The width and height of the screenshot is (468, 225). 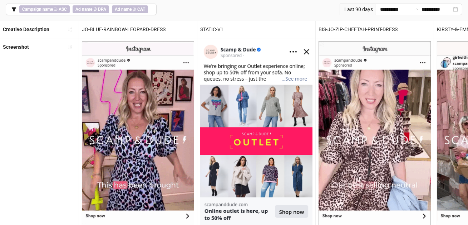 What do you see at coordinates (358, 9) in the screenshot?
I see `div: Last 90 days` at bounding box center [358, 9].